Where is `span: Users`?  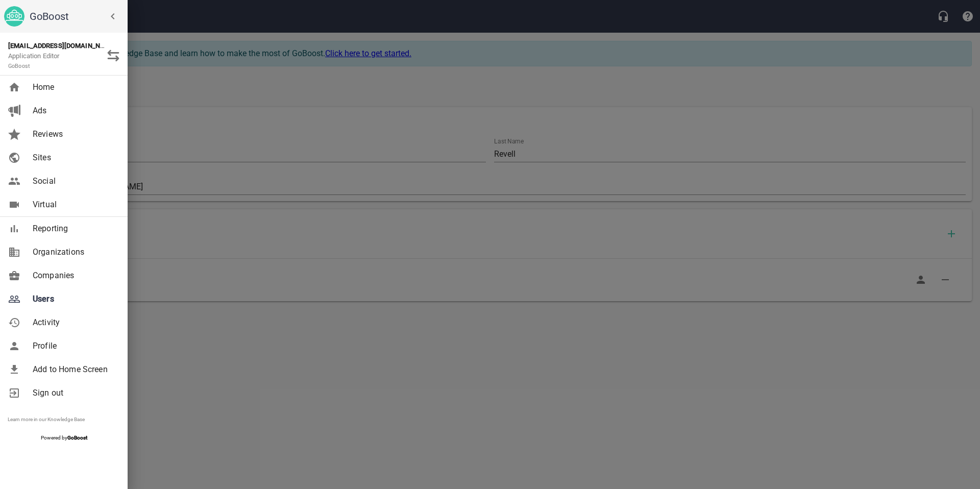 span: Users is located at coordinates (74, 299).